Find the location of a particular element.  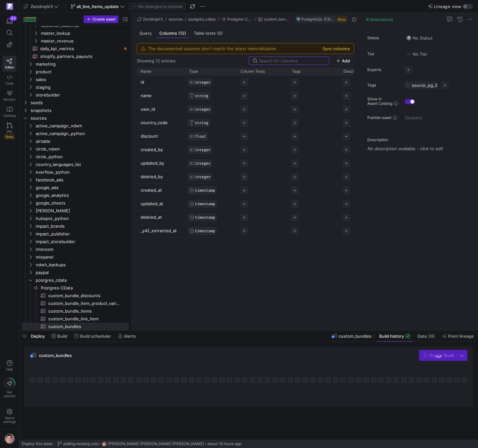

span: Show in Asset Catalog is located at coordinates (380, 101).